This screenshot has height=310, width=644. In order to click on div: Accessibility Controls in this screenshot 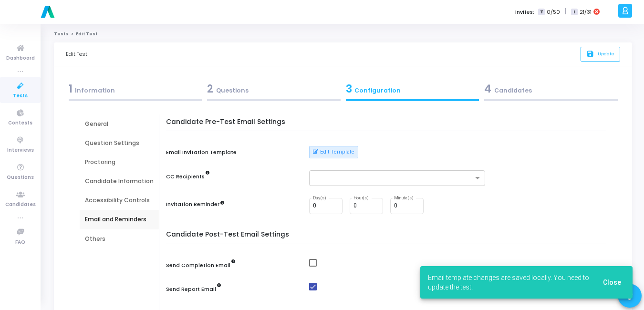, I will do `click(119, 200)`.